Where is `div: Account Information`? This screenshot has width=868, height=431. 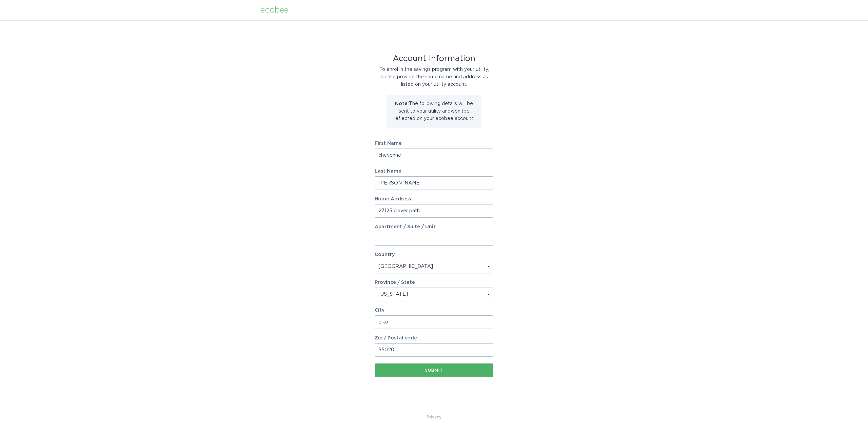 div: Account Information is located at coordinates (434, 59).